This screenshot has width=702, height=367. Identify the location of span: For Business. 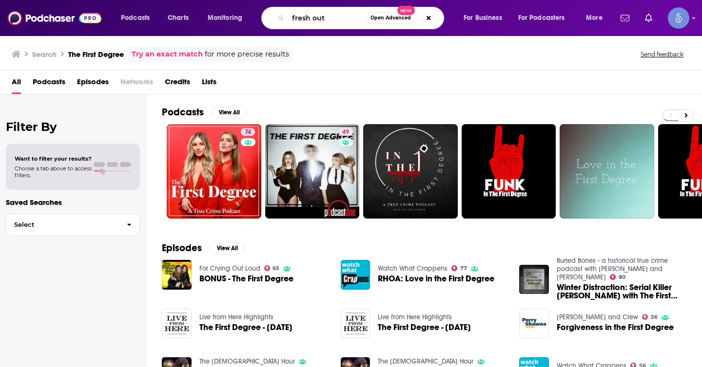
(482, 18).